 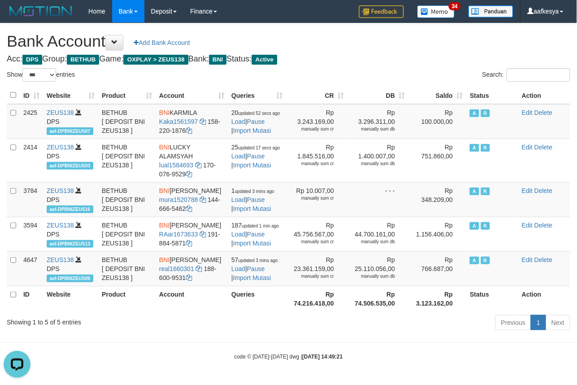 I want to click on td: Rp 1.400.007,00, so click(x=378, y=160).